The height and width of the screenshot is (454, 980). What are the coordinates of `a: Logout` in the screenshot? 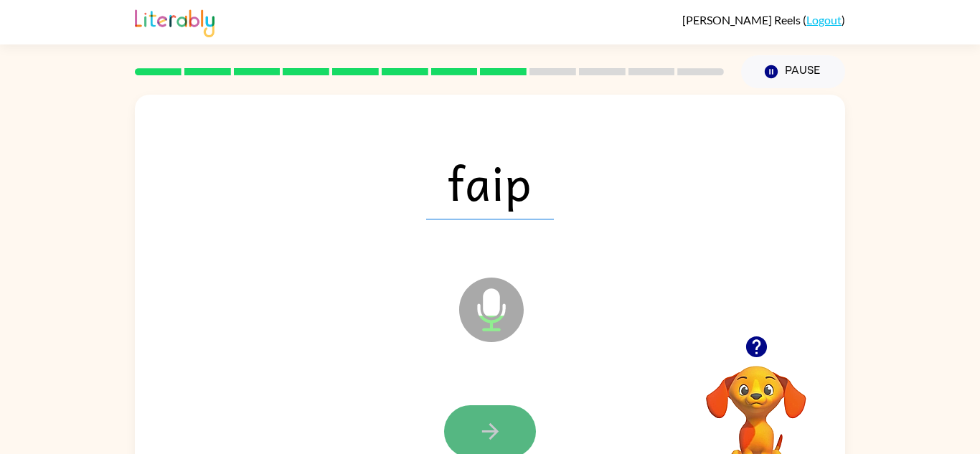 It's located at (824, 19).